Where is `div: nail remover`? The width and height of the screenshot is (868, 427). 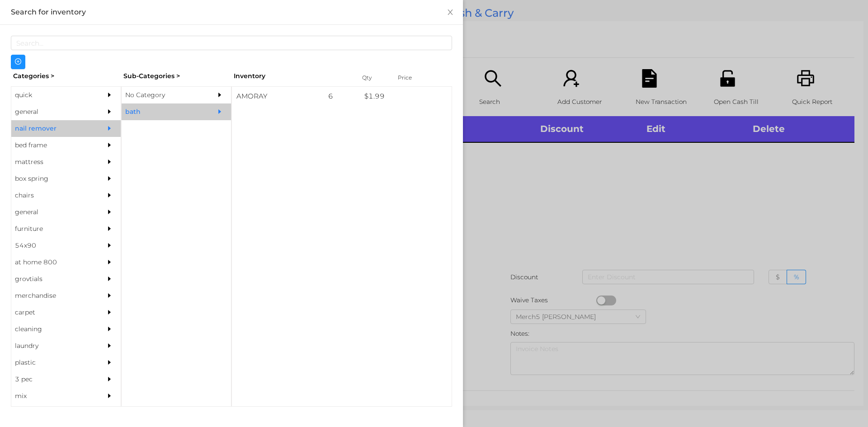
div: nail remover is located at coordinates (53, 128).